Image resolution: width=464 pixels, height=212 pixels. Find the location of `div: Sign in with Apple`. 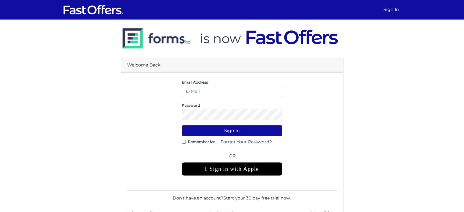

div: Sign in with Apple is located at coordinates (232, 169).